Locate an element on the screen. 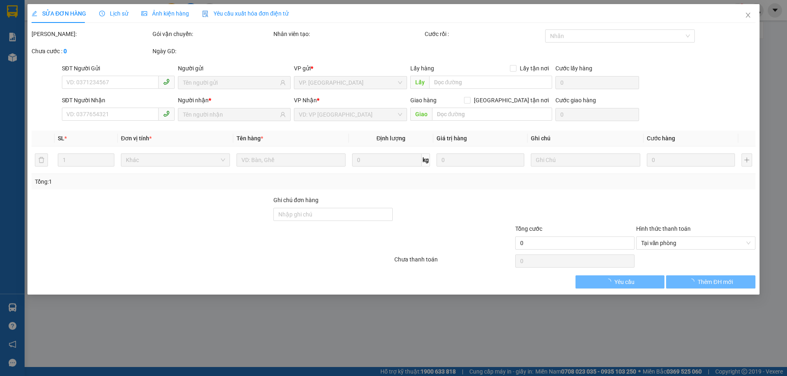 Image resolution: width=787 pixels, height=376 pixels. div: Người gửi is located at coordinates (234, 68).